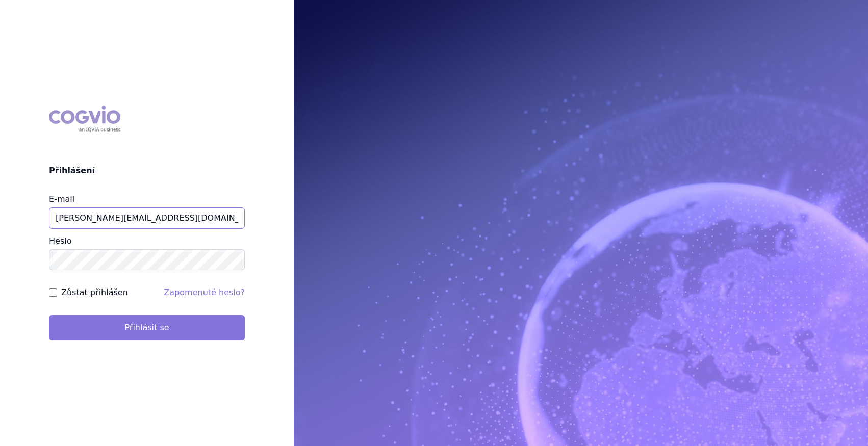 The height and width of the screenshot is (446, 868). What do you see at coordinates (204, 292) in the screenshot?
I see `a: Zapomenuté heslo?` at bounding box center [204, 292].